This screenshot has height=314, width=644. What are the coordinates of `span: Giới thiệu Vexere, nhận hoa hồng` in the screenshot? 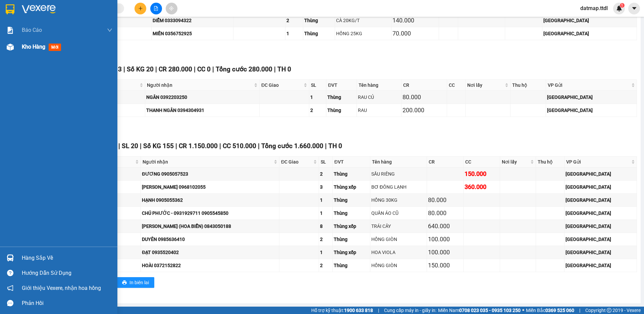 It's located at (62, 288).